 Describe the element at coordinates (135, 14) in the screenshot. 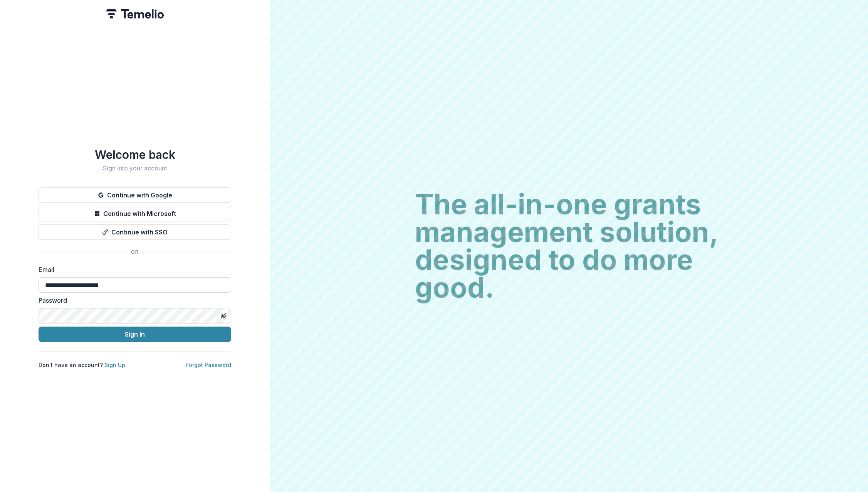

I see `img: Temelio` at that location.